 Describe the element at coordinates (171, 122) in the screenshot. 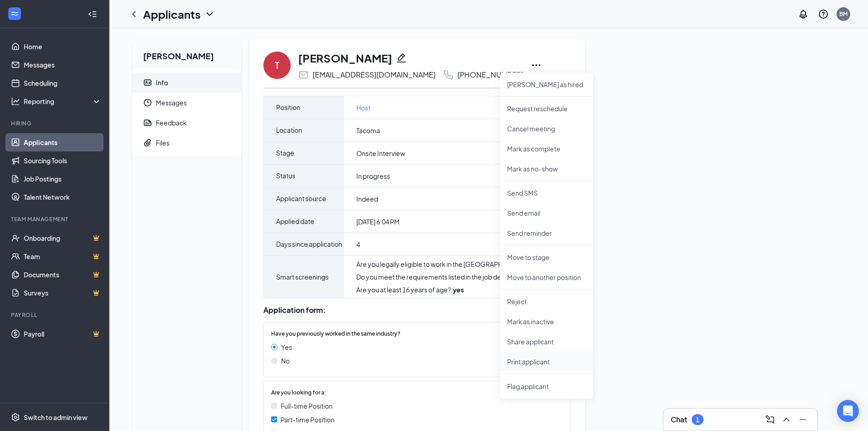

I see `div: Feedback` at that location.